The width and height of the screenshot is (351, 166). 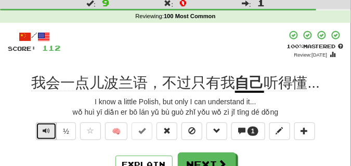 What do you see at coordinates (91, 132) in the screenshot?
I see `button: Favorite sentence (alt+f)` at bounding box center [91, 132].